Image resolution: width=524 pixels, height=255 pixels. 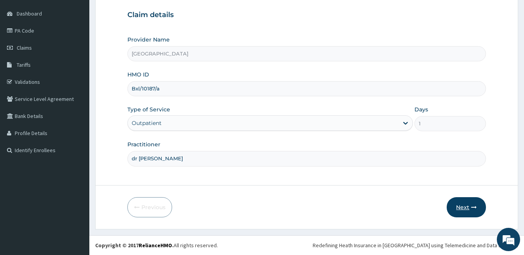 What do you see at coordinates (76, 116) in the screenshot?
I see `span: We're online!` at bounding box center [76, 116].